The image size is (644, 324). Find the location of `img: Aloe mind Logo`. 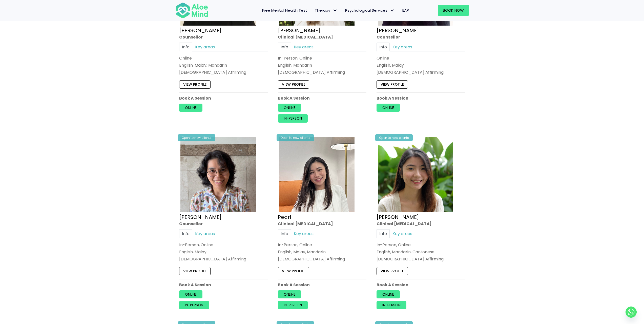

img: Aloe mind Logo is located at coordinates (192, 10).